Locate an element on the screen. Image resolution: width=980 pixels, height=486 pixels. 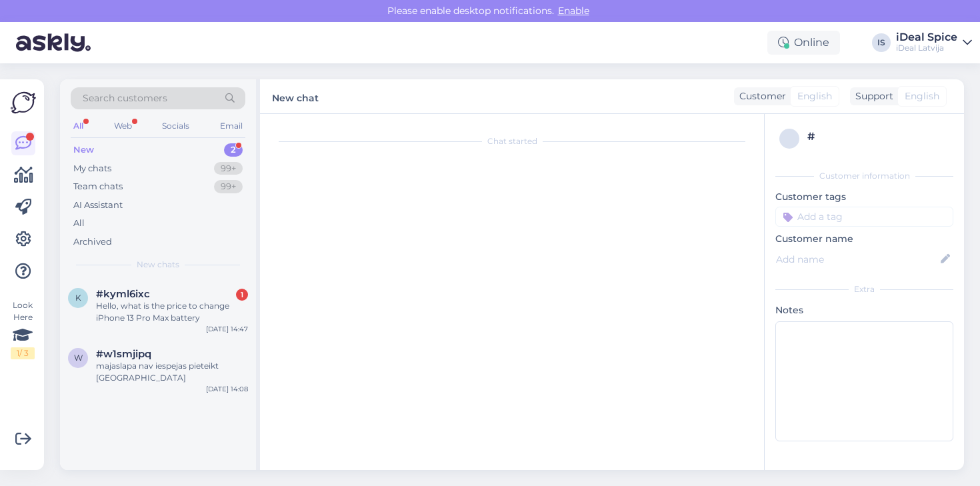
p: Customer name is located at coordinates (864, 239).